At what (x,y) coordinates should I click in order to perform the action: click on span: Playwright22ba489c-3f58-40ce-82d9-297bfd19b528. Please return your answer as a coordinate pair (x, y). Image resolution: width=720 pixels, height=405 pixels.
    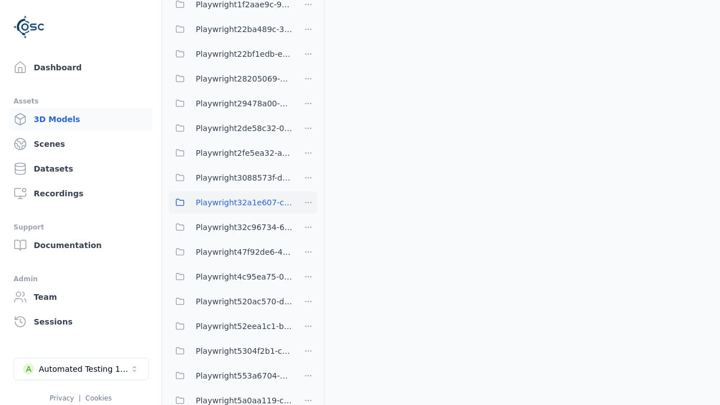
    Looking at the image, I should click on (244, 29).